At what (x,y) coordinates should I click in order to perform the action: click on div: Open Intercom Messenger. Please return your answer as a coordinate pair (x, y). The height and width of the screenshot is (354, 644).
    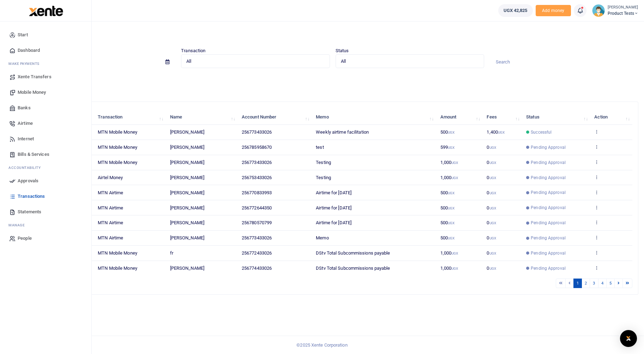
    Looking at the image, I should click on (628, 338).